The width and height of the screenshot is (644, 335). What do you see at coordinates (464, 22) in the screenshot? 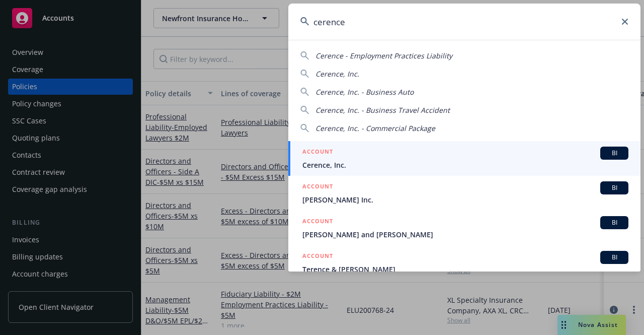
I see `input: Search...` at bounding box center [464, 22].